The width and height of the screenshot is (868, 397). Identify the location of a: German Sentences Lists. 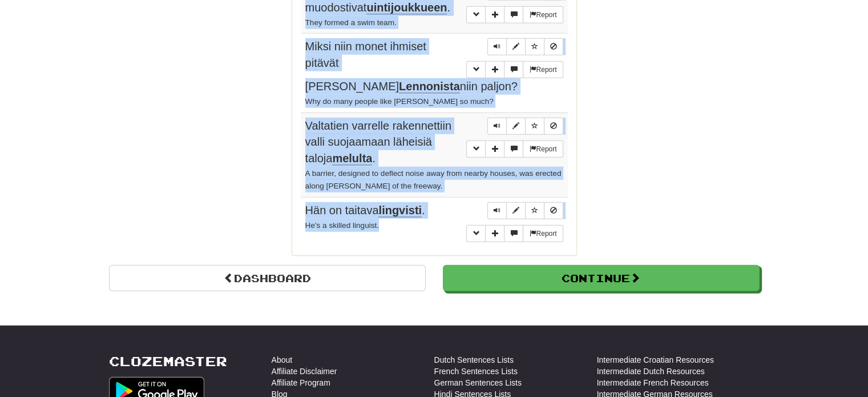
(478, 382).